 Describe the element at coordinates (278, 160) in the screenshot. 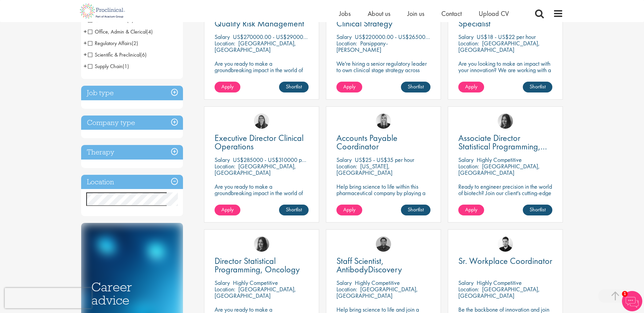

I see `p: US$285000 - US$310000 per annum` at that location.